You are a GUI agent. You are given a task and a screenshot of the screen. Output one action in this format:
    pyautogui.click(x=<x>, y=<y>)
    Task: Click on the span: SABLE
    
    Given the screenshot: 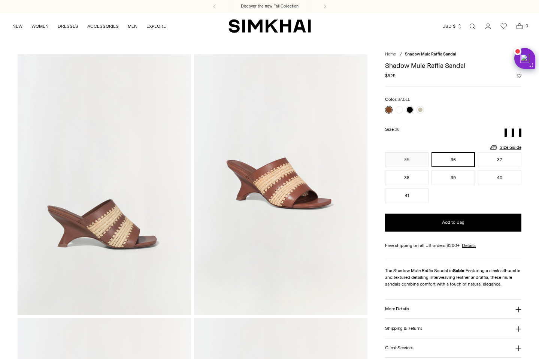 What is the action you would take?
    pyautogui.click(x=404, y=99)
    